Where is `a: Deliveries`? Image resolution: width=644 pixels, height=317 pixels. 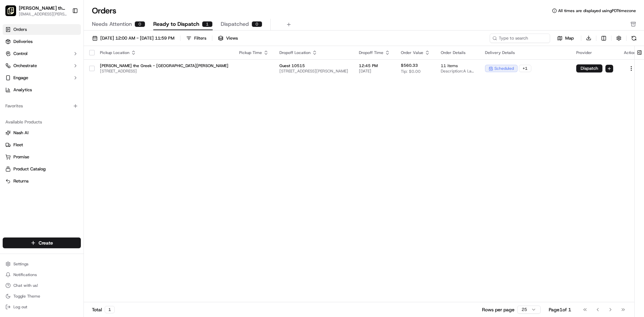 a: Deliveries is located at coordinates (41, 41).